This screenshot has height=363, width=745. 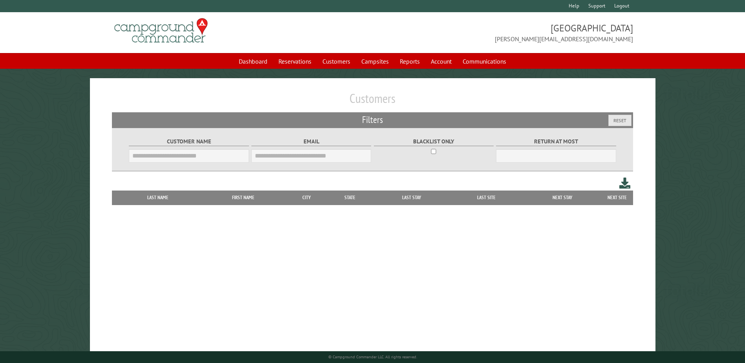 I want to click on th: City, so click(x=306, y=198).